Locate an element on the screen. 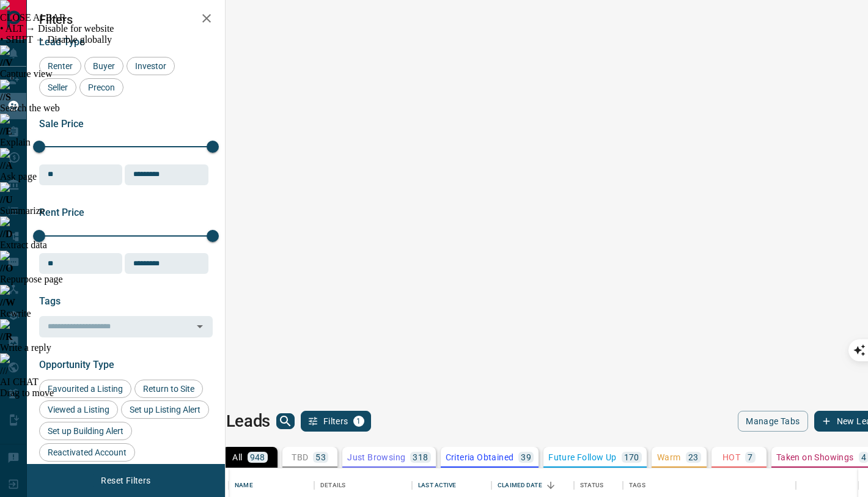 Image resolution: width=868 pixels, height=497 pixels. p: Just Browsing is located at coordinates (376, 457).